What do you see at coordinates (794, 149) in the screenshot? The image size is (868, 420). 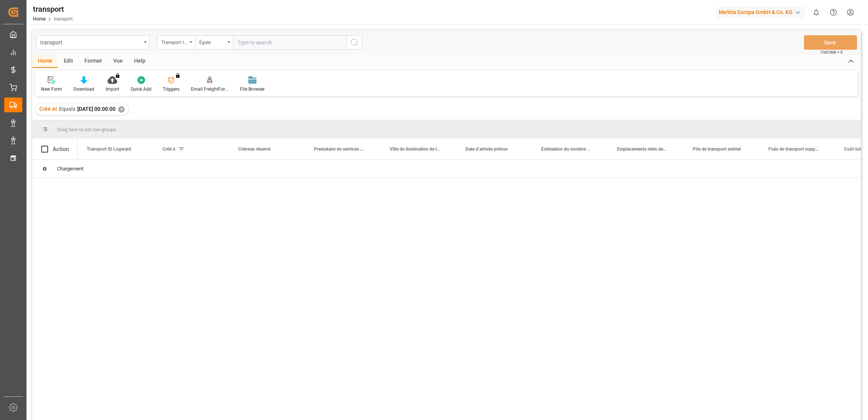 I see `span: Frais de transport supplémentaires` at bounding box center [794, 149].